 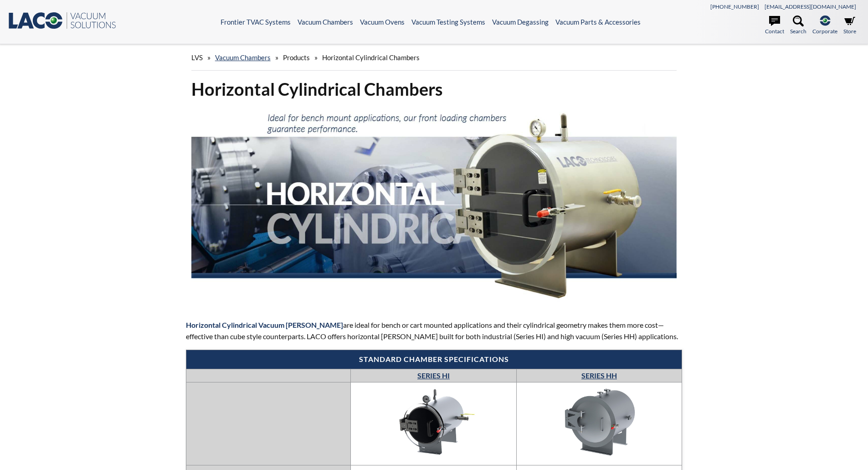 What do you see at coordinates (255, 22) in the screenshot?
I see `a: Frontier TVAC Systems` at bounding box center [255, 22].